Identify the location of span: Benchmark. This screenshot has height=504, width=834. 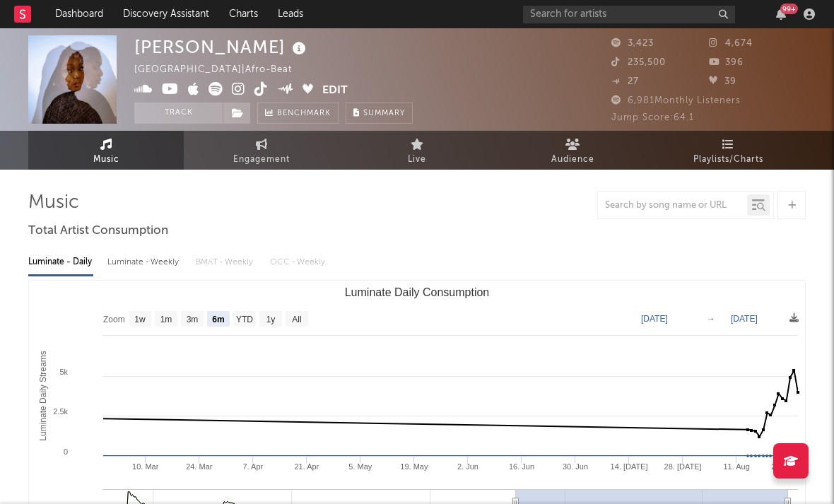
(304, 113).